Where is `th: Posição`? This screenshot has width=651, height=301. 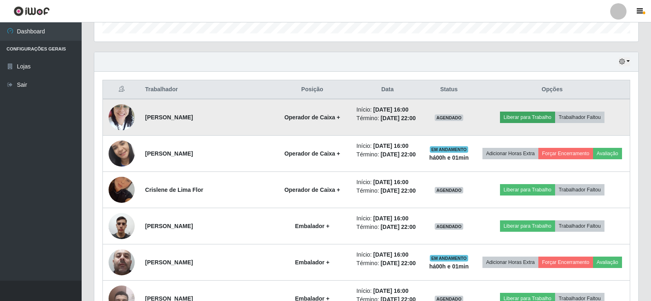
th: Posição is located at coordinates (312, 90).